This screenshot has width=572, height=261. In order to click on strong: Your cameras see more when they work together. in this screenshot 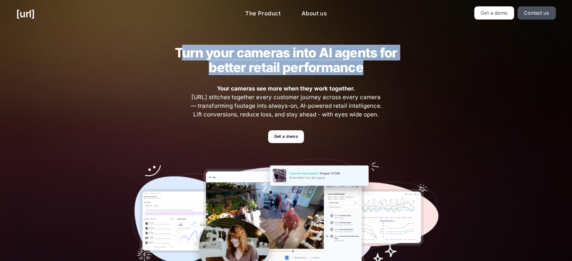, I will do `click(286, 88)`.